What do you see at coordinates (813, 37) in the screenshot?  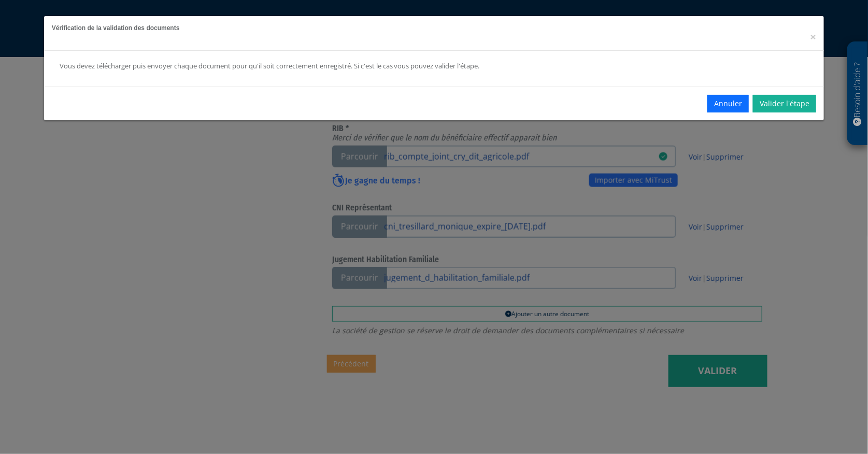 I see `button: Close` at bounding box center [813, 37].